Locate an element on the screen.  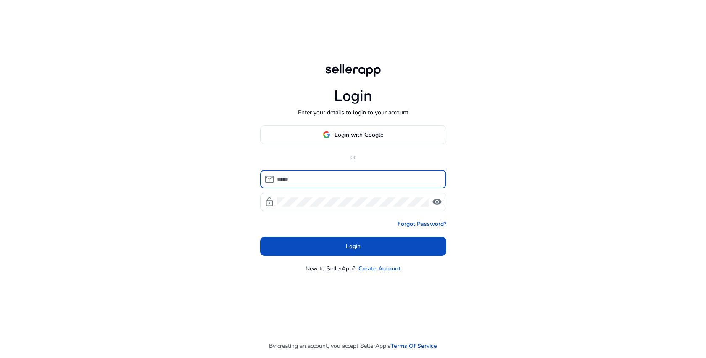
span: Login with Google is located at coordinates (359, 135).